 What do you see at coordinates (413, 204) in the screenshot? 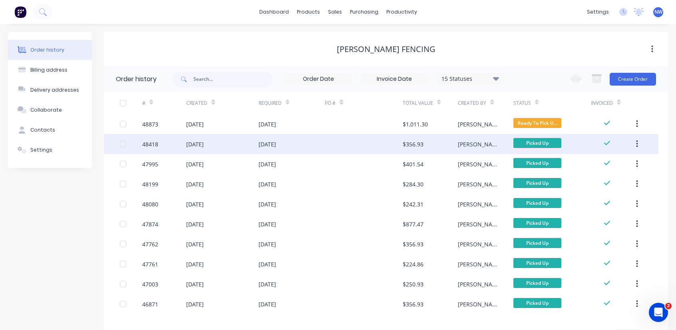
I see `div: $242.31` at bounding box center [413, 204].